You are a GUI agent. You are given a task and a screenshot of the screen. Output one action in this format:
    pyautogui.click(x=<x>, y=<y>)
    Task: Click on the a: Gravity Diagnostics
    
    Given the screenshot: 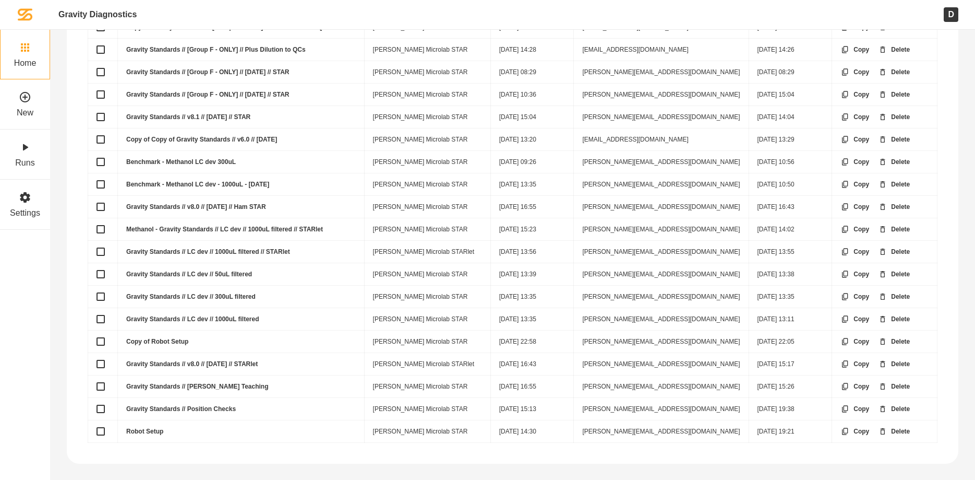 What is the action you would take?
    pyautogui.click(x=98, y=14)
    